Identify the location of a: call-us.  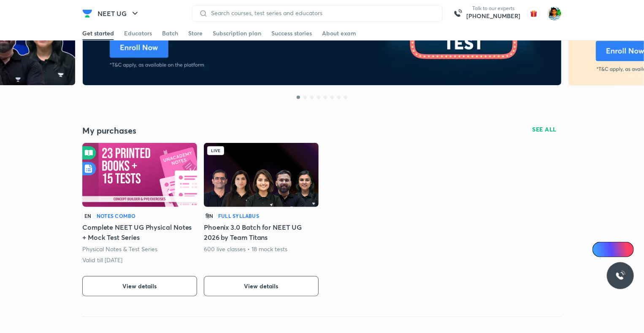
(458, 13).